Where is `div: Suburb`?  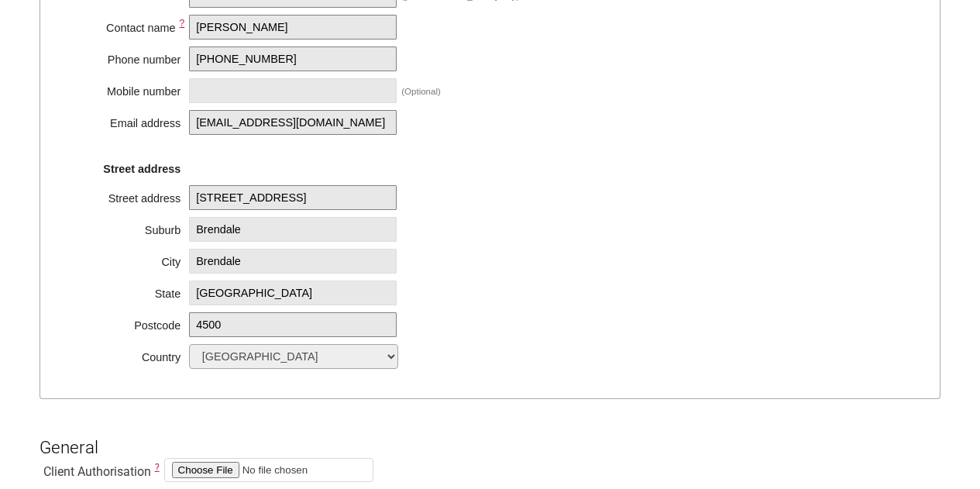
div: Suburb is located at coordinates (122, 227).